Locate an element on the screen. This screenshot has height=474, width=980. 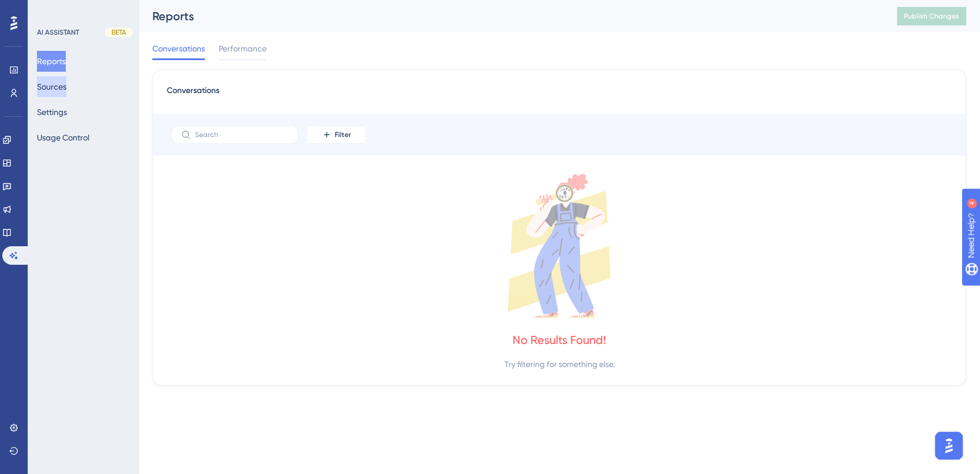
div: 4 is located at coordinates (82, 10).